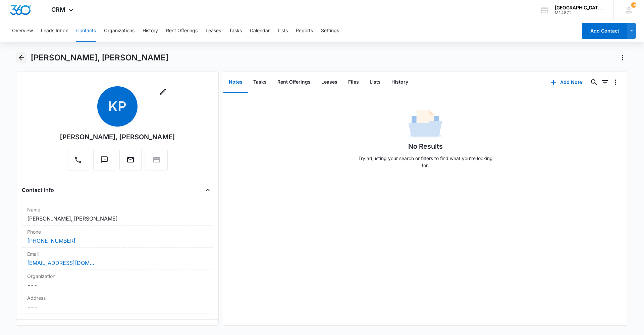 Image resolution: width=644 pixels, height=335 pixels. What do you see at coordinates (21, 58) in the screenshot?
I see `button: Back` at bounding box center [21, 58].